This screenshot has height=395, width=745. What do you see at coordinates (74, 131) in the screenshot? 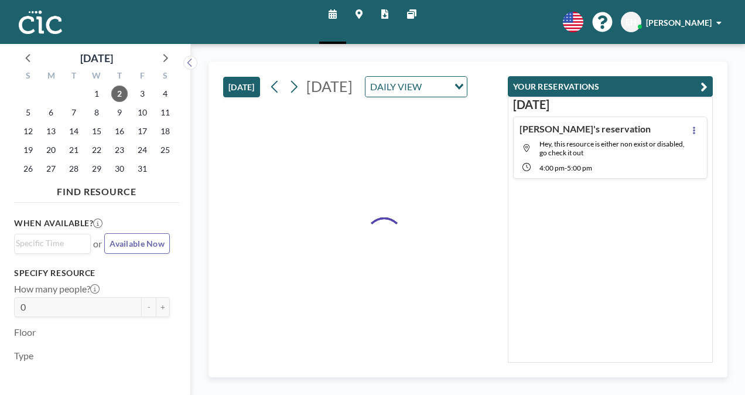
I see `span: Tuesday, October 14, 2025` at bounding box center [74, 131].